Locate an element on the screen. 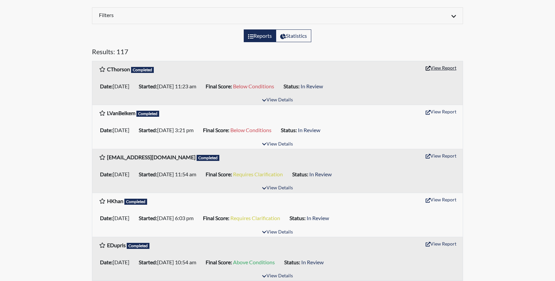 The height and width of the screenshot is (281, 555). b: HKhan is located at coordinates (115, 201).